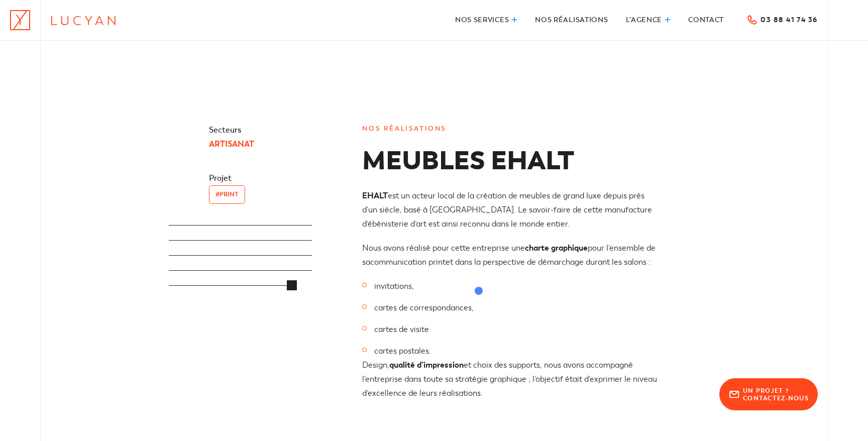 This screenshot has width=868, height=441. What do you see at coordinates (571, 19) in the screenshot?
I see `span: Nos réalisations` at bounding box center [571, 19].